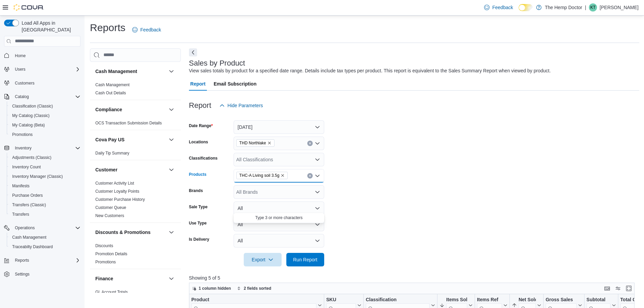 The image size is (644, 308). I want to click on button: Close list of options, so click(318, 176).